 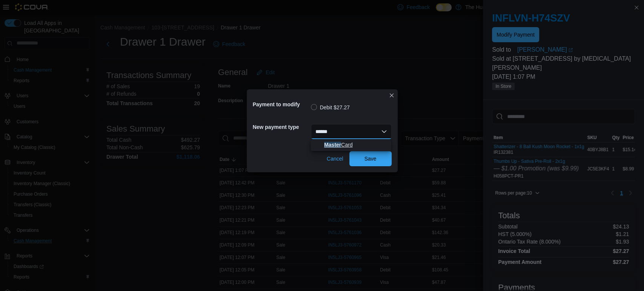 What do you see at coordinates (330, 107) in the screenshot?
I see `label: Debit $27.27` at bounding box center [330, 107].